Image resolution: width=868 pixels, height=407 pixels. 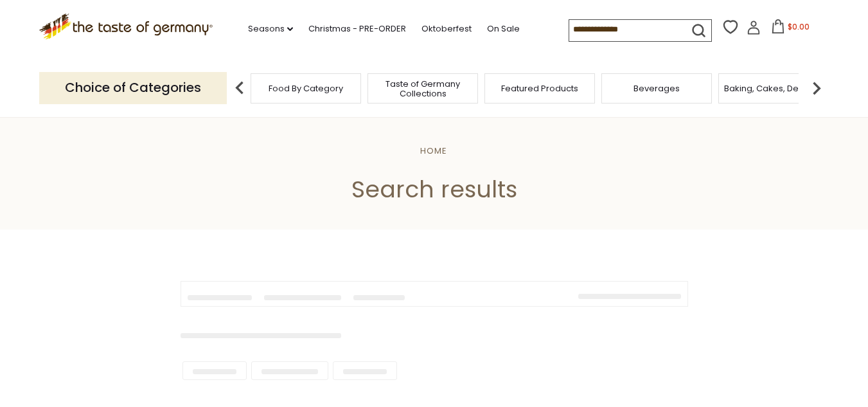 I want to click on span: $0.00, so click(x=798, y=26).